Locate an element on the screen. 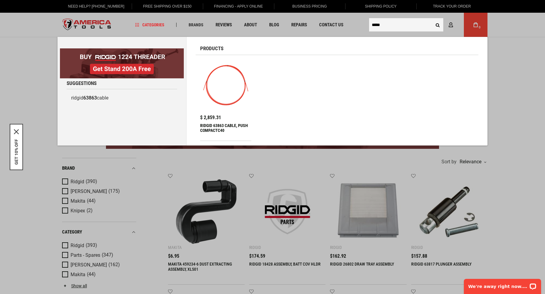 This screenshot has width=545, height=294. span: Categories is located at coordinates (150, 25).